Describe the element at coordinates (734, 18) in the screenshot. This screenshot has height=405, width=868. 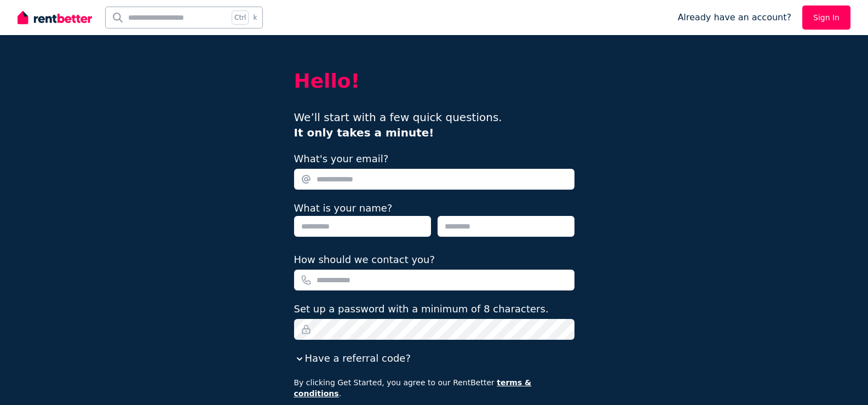
I see `span: Already have an account?` at that location.